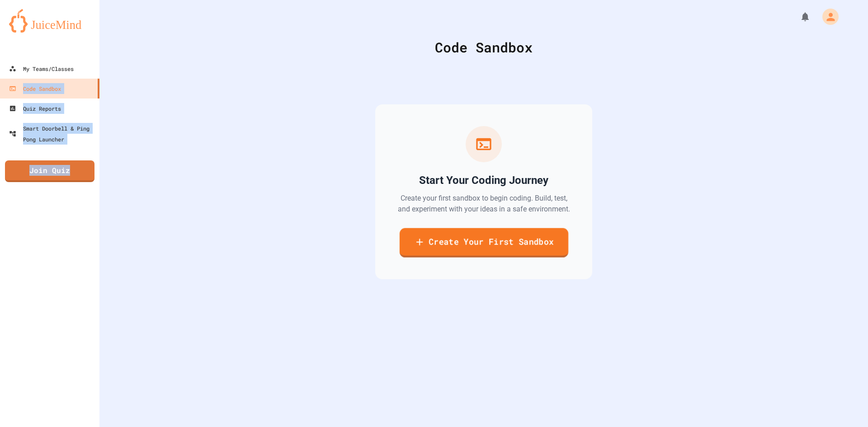  I want to click on a: Join Quiz, so click(50, 171).